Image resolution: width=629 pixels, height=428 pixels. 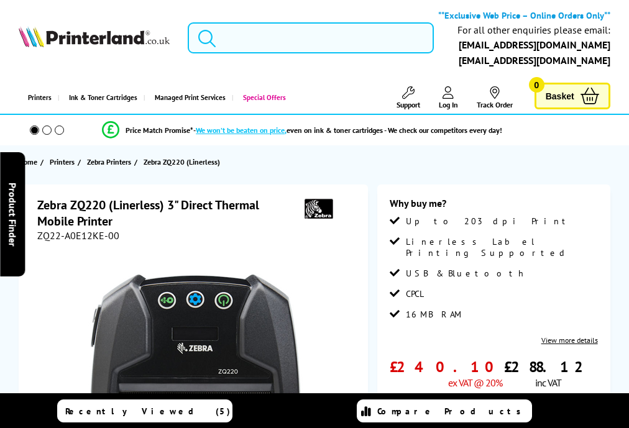 I want to click on img: Zebra, so click(x=319, y=208).